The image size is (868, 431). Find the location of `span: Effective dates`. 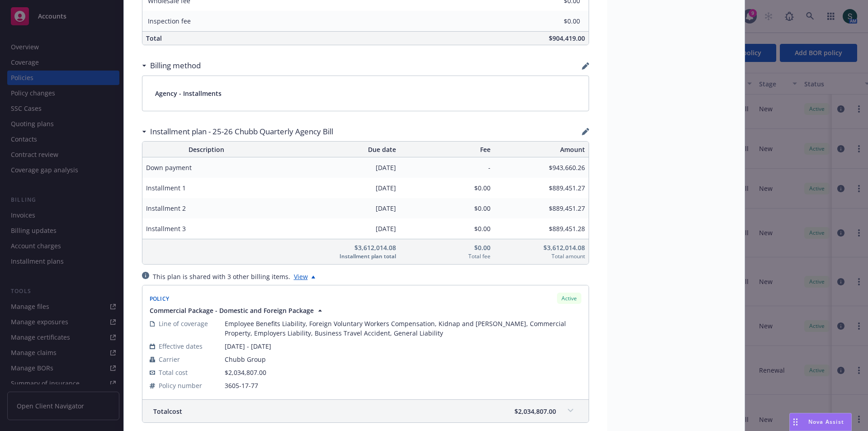

span: Effective dates is located at coordinates (180, 346).